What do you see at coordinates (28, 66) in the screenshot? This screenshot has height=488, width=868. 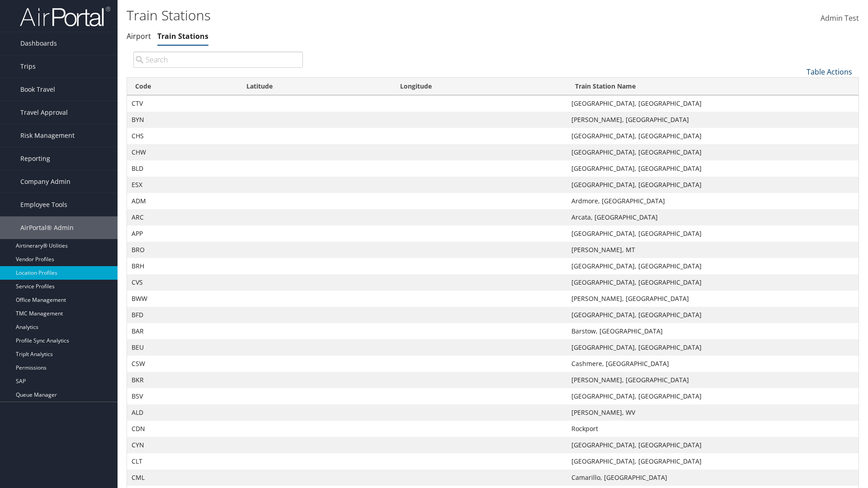 I see `span: Trips` at bounding box center [28, 66].